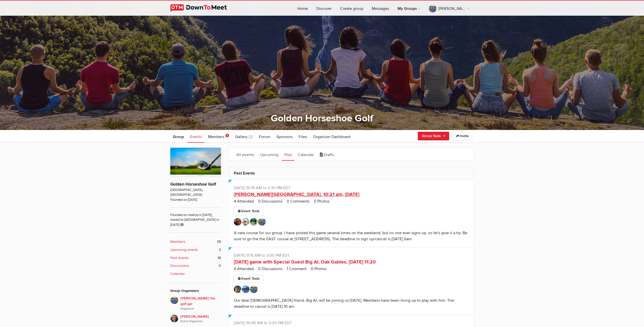  I want to click on span: 0, so click(220, 266).